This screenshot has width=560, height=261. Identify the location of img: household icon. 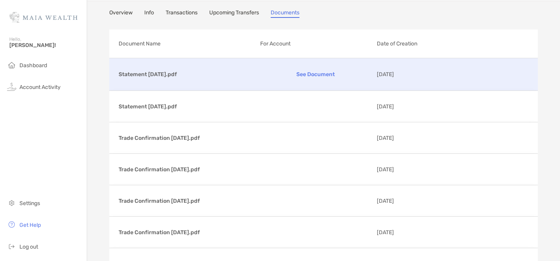
(12, 65).